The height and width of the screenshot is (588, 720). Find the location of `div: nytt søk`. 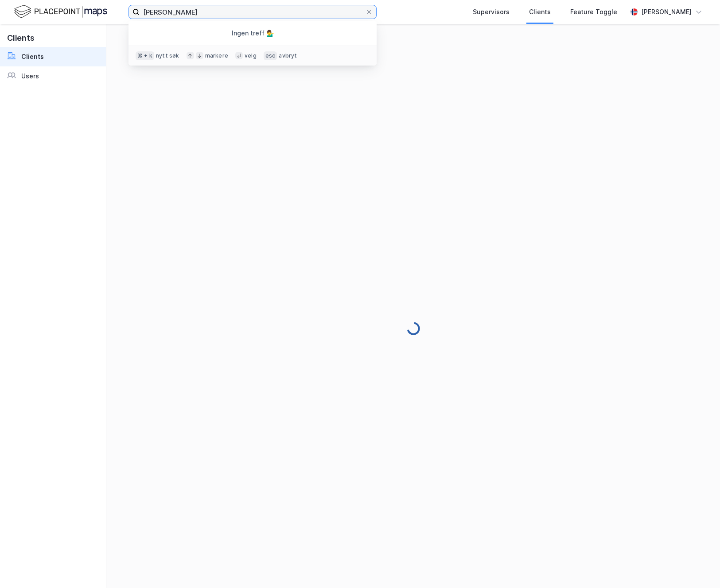

div: nytt søk is located at coordinates (167, 56).